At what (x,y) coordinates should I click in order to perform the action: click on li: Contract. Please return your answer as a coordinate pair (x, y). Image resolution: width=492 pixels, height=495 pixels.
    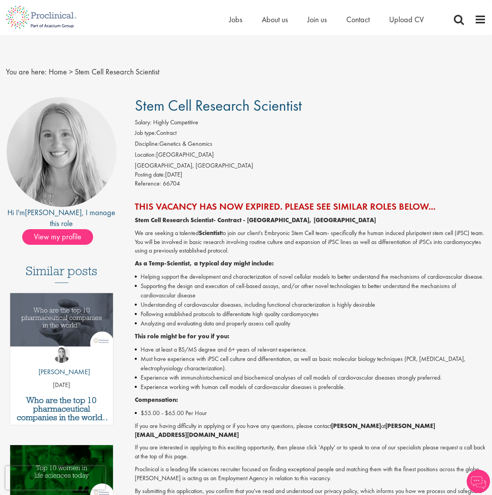
    Looking at the image, I should click on (311, 134).